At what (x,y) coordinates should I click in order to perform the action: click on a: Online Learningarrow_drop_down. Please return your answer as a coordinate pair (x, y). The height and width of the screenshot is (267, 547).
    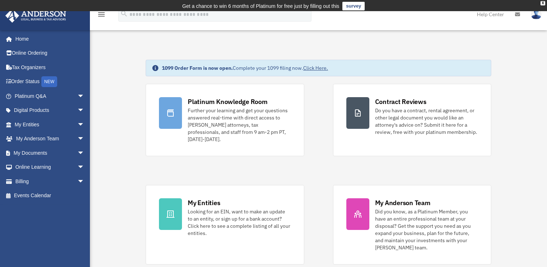
    Looking at the image, I should click on (50, 167).